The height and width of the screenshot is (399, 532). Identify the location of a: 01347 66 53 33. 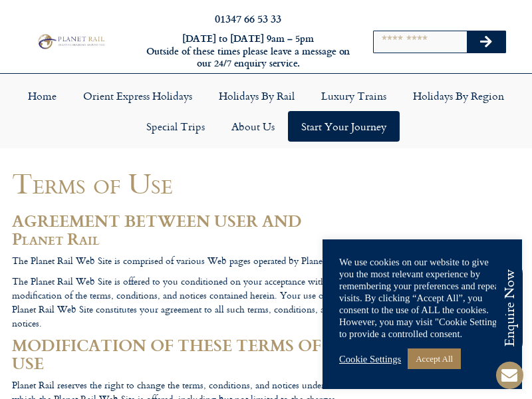
(247, 18).